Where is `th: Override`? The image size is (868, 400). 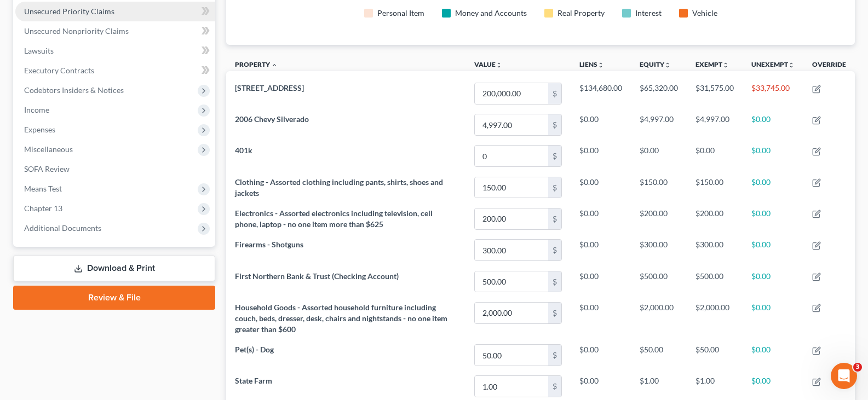
th: Override is located at coordinates (829, 65).